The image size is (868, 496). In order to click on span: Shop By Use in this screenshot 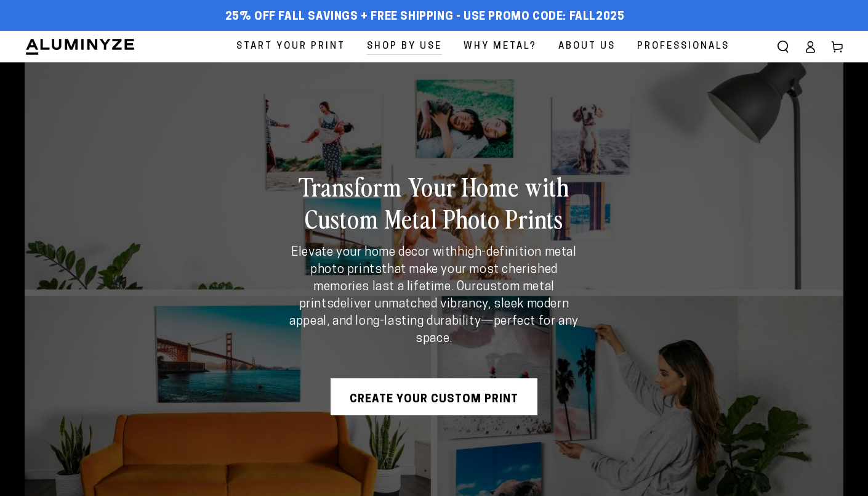, I will do `click(404, 46)`.